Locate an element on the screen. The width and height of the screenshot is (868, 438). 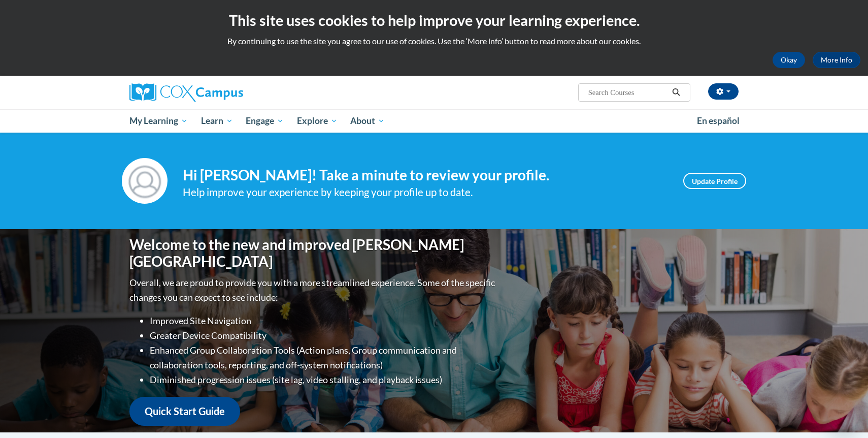
p: By continuing to use the site you agree to our use of cookies. Use the ‘More info’ button to read... is located at coordinates (434, 41).